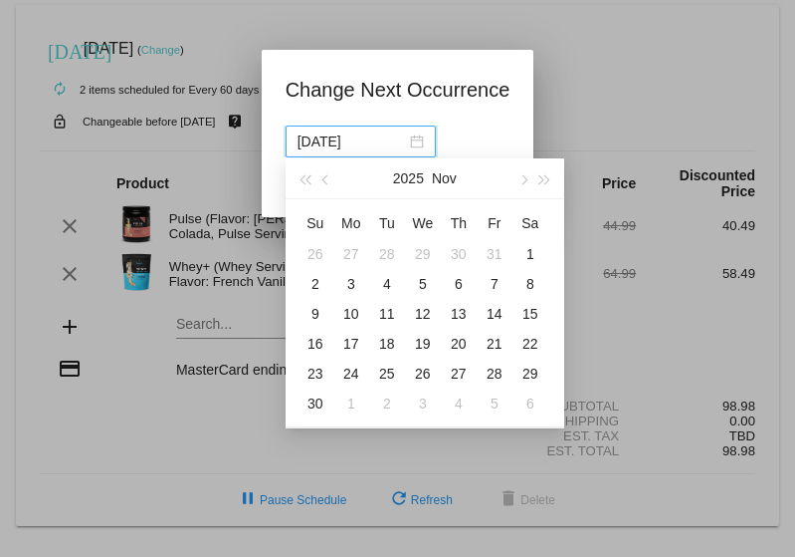 This screenshot has width=795, height=557. I want to click on button: Last year (Control + left), so click(305, 178).